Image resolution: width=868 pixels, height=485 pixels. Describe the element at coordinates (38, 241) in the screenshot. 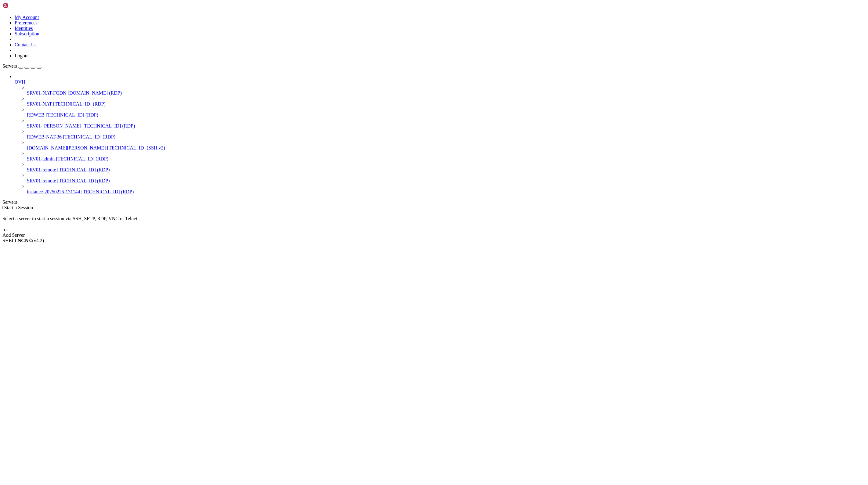

I see `span: 4.2.0` at that location.